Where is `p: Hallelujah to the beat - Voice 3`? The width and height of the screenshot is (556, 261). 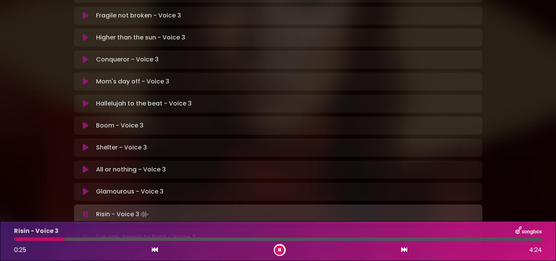
p: Hallelujah to the beat - Voice 3 is located at coordinates (144, 104).